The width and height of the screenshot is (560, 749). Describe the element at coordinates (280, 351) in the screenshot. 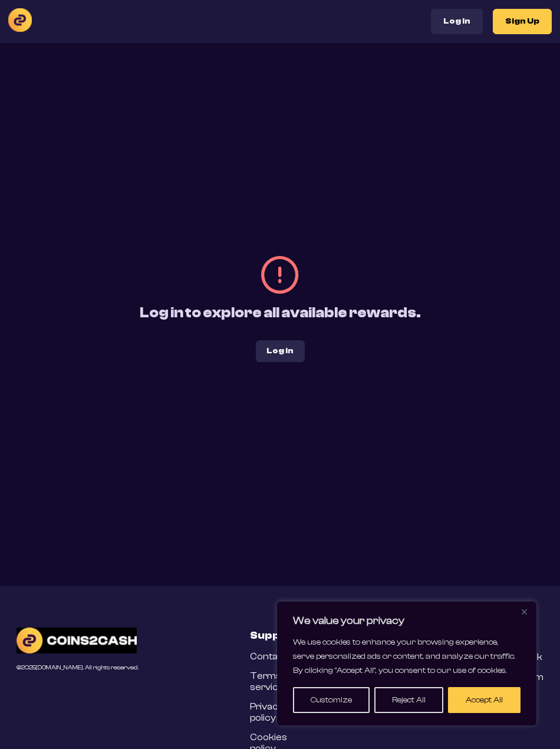

I see `button: Log in` at that location.